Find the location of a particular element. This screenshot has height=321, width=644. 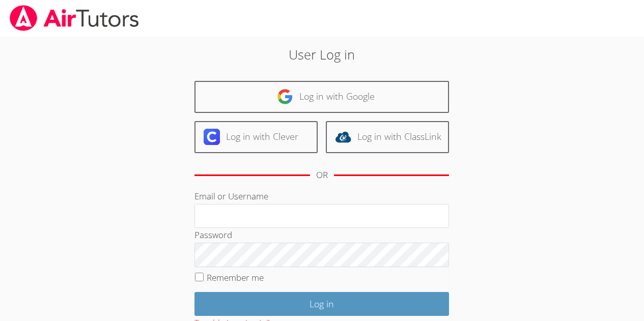

label: Remember me is located at coordinates (235, 277).